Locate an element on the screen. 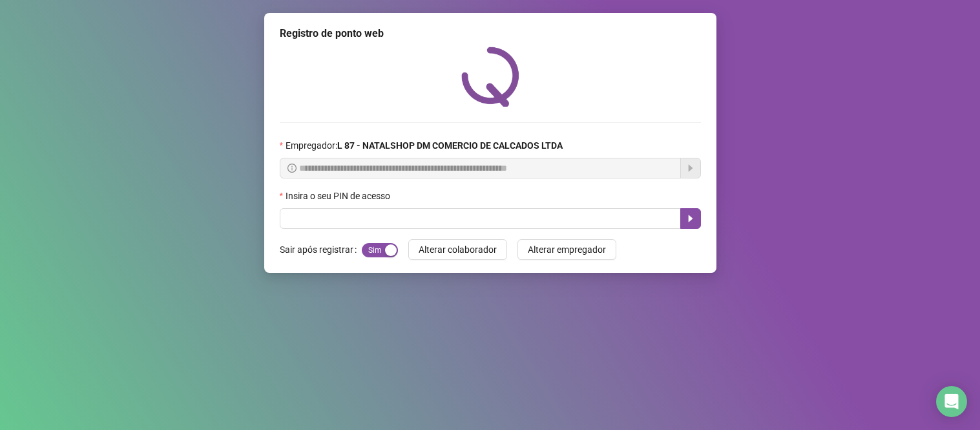 The image size is (980, 430). span: Empregador : is located at coordinates (423, 145).